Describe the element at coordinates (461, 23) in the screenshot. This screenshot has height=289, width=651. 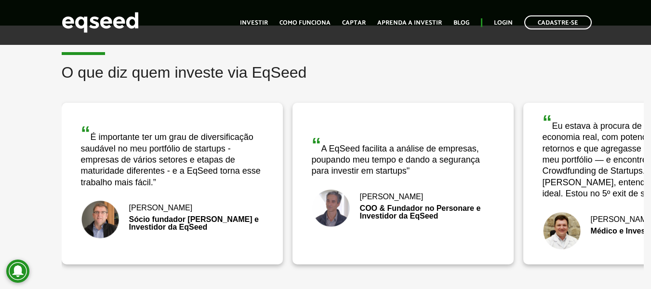
I see `a: Blog` at that location.